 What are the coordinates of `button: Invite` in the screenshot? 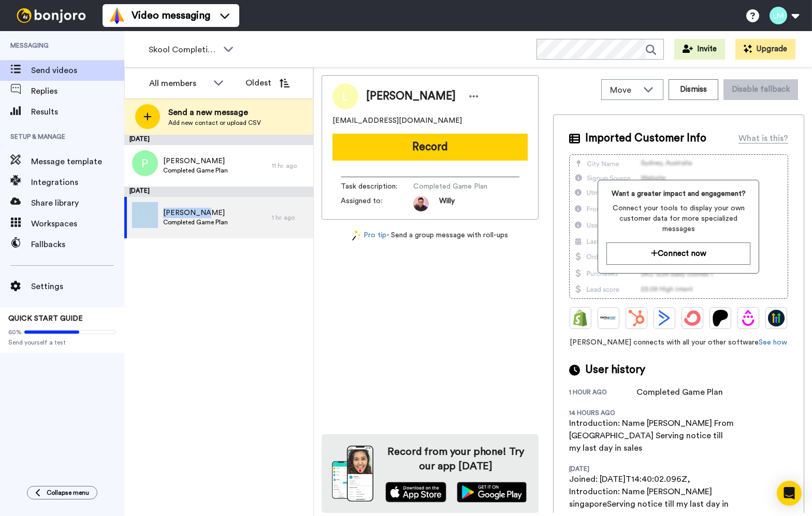 It's located at (700, 49).